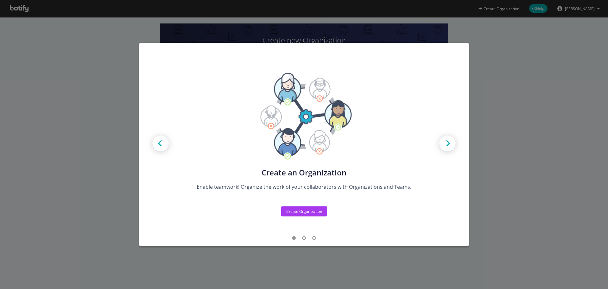 The height and width of the screenshot is (289, 608). Describe the element at coordinates (447, 144) in the screenshot. I see `img: Next arrow` at that location.